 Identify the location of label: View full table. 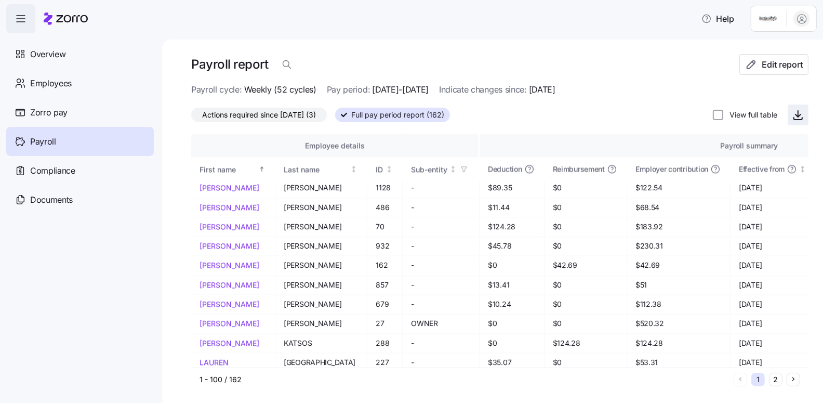
(750, 115).